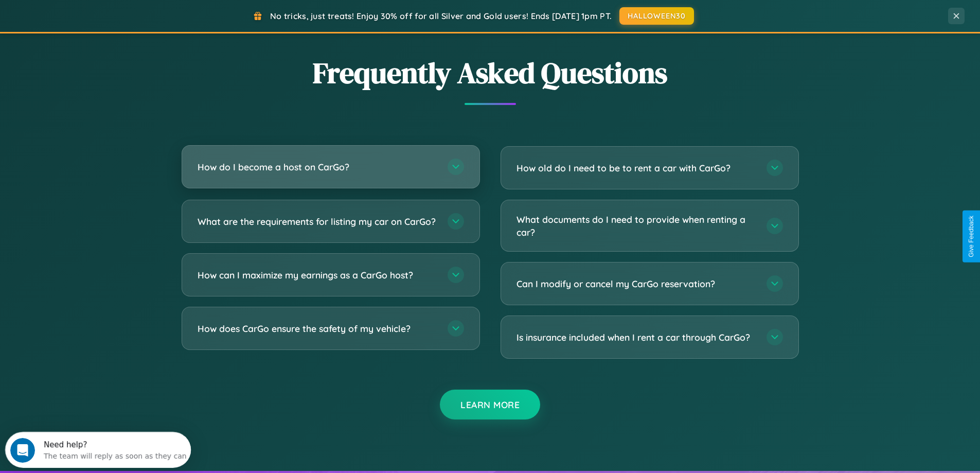  I want to click on h2: Frequently Asked Questions, so click(490, 72).